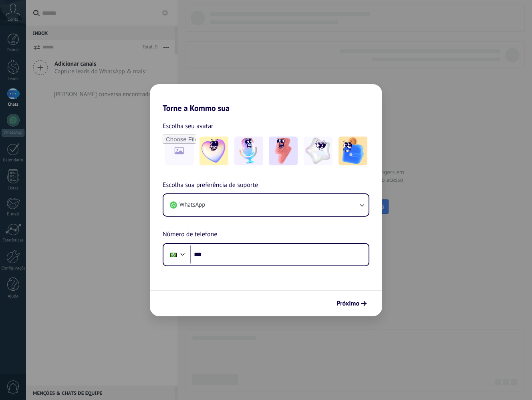  What do you see at coordinates (318, 151) in the screenshot?
I see `img: -4.jpeg` at bounding box center [318, 151].